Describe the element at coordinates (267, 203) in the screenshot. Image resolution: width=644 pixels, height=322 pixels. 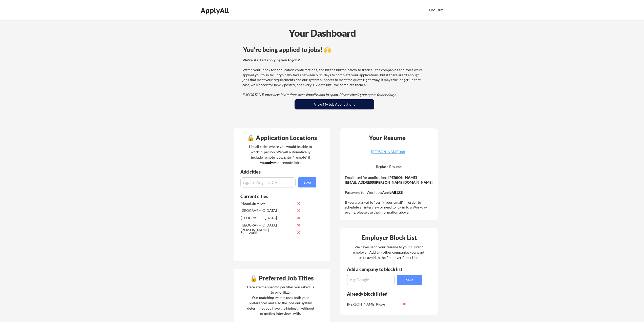
I see `div: Mountain View` at that location.